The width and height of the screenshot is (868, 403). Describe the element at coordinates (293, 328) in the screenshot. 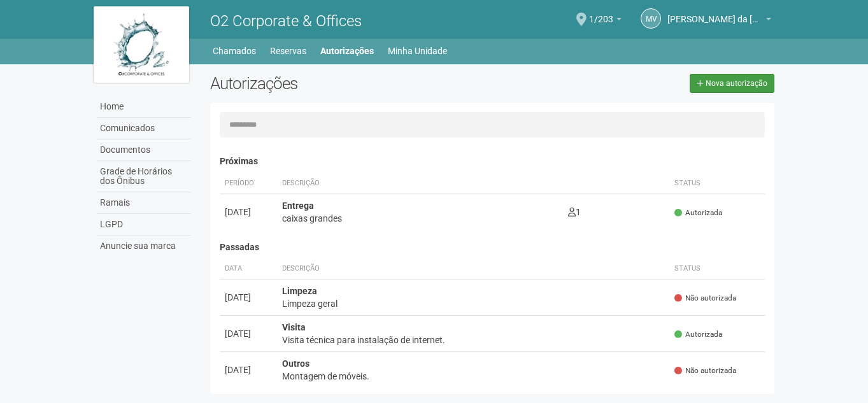

I see `strong: Visita` at that location.